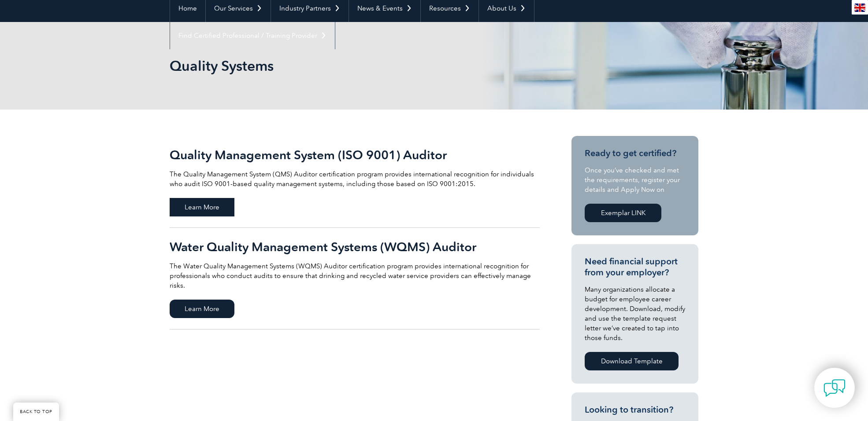  I want to click on p: The Water Quality Management Systems (WQMS) Auditor certification program provides international ..., so click(355, 276).